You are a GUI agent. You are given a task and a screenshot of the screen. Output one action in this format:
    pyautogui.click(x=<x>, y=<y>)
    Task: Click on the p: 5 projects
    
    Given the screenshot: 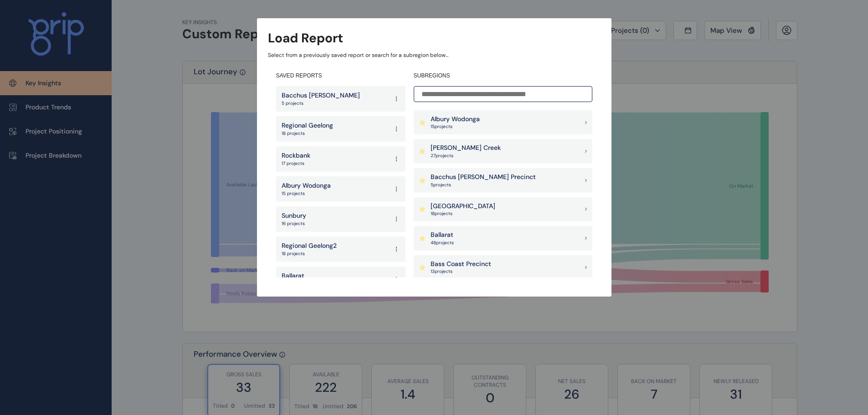 What is the action you would take?
    pyautogui.click(x=321, y=104)
    